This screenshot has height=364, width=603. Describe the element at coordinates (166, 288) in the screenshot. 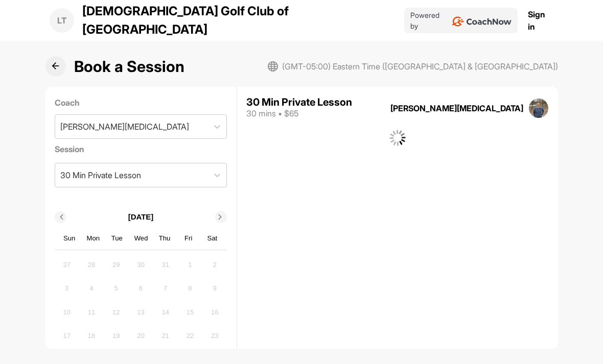

I see `div: Not available Thursday, August 7th, 2025` at that location.